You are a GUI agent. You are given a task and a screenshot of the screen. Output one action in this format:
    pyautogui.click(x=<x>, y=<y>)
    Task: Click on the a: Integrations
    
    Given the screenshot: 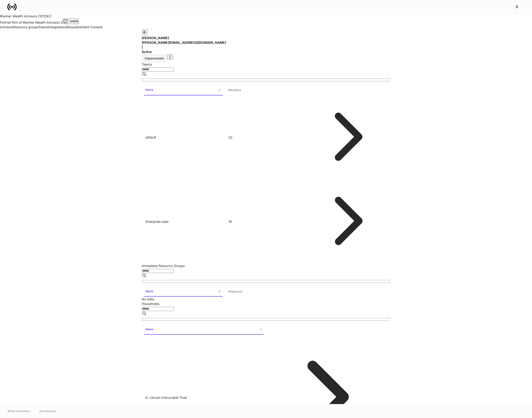 What is the action you would take?
    pyautogui.click(x=57, y=27)
    